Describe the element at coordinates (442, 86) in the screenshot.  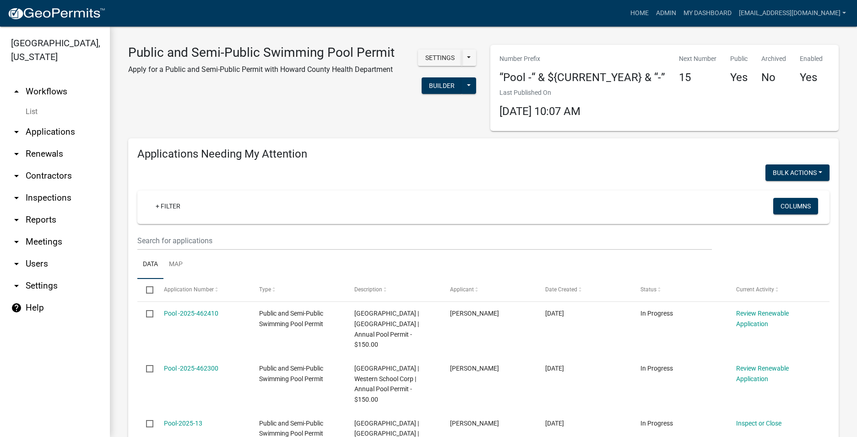
I see `button: Builder` at that location.